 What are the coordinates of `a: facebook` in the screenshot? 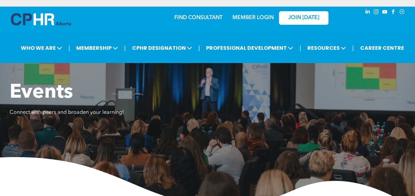 It's located at (394, 13).